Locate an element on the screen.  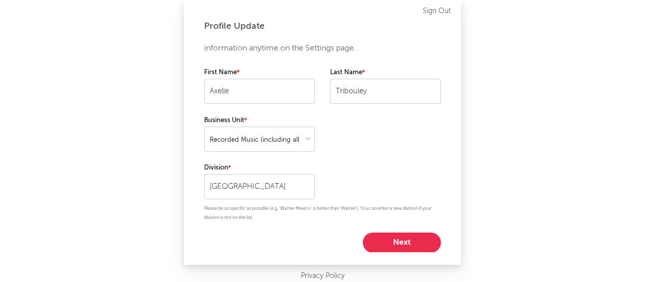
a: Sign Out is located at coordinates (437, 11).